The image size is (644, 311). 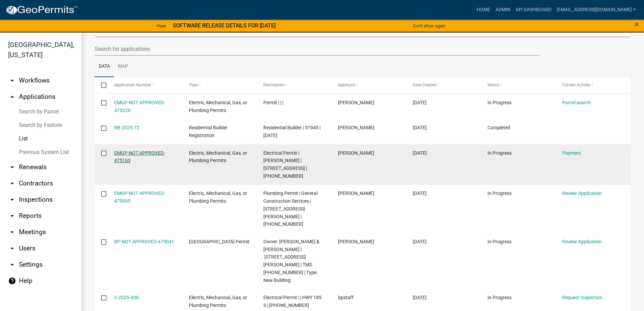 I want to click on span: Residential Builder | 51945 | 09/30/2025, so click(x=292, y=131).